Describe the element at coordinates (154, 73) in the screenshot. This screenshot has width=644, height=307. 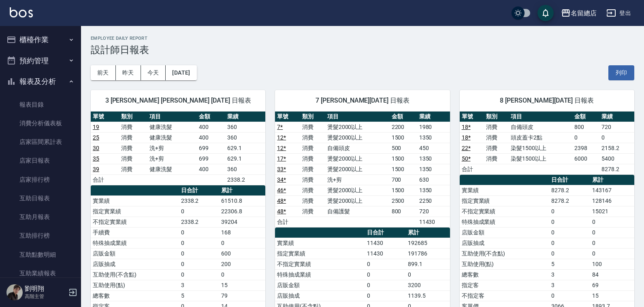
I see `button: 今天` at that location.